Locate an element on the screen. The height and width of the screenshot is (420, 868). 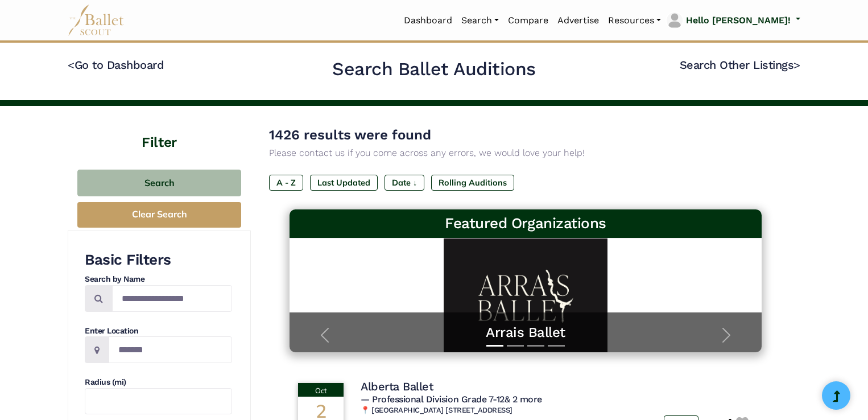
img: profile picture is located at coordinates (675, 20).